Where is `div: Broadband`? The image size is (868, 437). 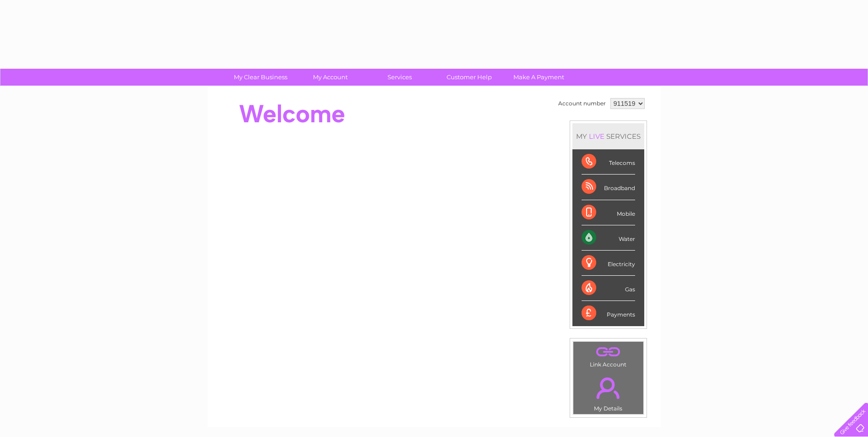 div: Broadband is located at coordinates (608, 186).